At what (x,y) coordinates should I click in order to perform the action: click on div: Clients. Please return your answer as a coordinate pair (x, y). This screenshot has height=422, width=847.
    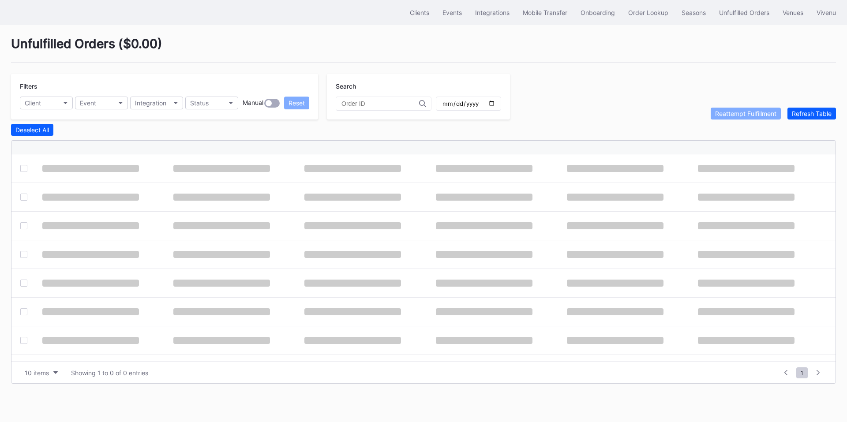
    Looking at the image, I should click on (420, 12).